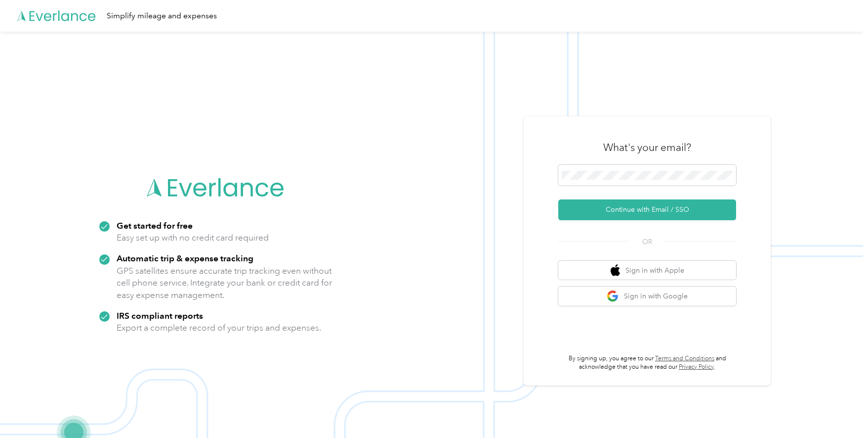 This screenshot has height=438, width=868. Describe the element at coordinates (613, 296) in the screenshot. I see `img: google logo` at that location.